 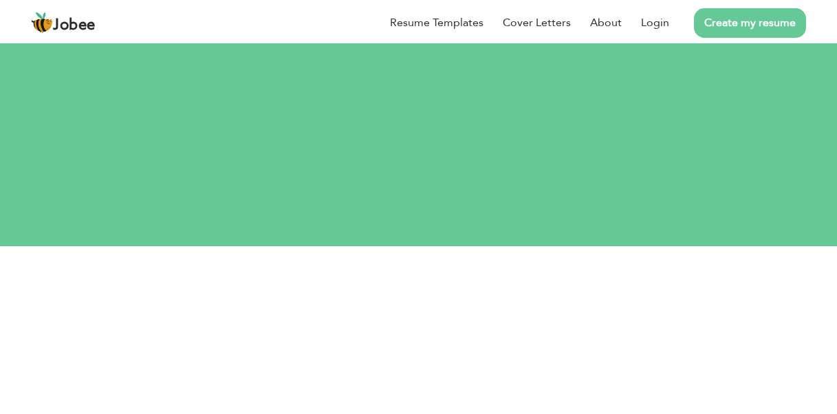 I want to click on a: Create my resume, so click(x=750, y=23).